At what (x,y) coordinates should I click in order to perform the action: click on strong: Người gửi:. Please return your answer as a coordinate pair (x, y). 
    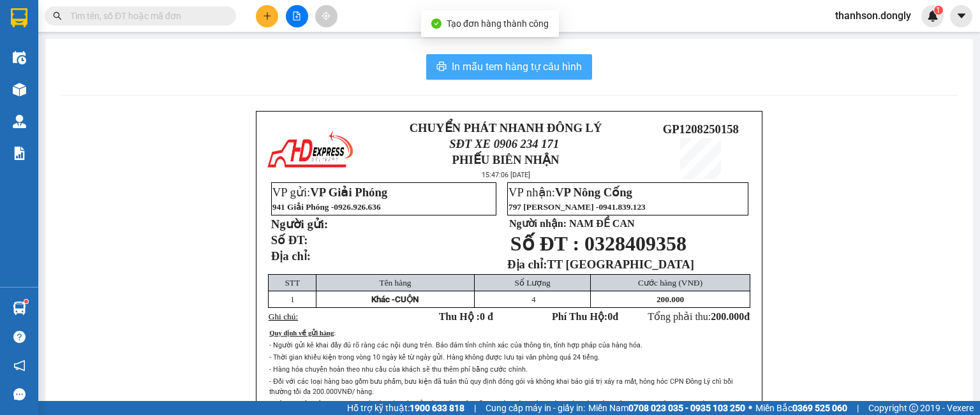
    Looking at the image, I should click on (299, 224).